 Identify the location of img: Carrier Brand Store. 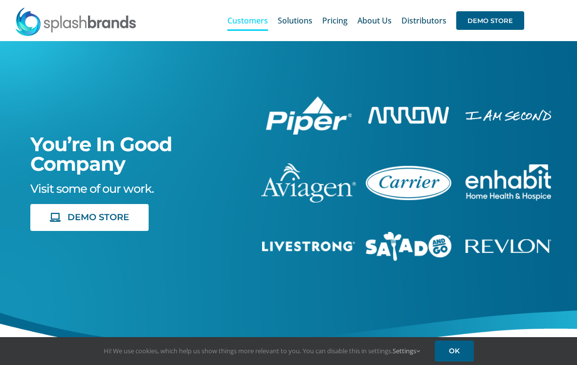
(409, 183).